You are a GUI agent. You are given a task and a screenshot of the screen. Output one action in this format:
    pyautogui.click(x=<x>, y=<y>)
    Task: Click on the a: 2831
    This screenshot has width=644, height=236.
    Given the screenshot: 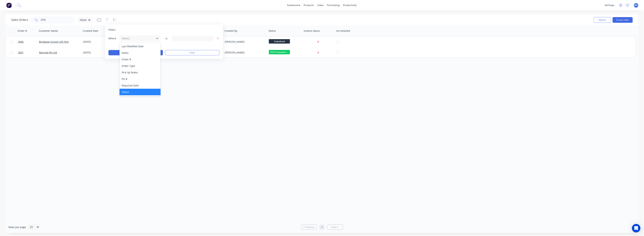 What is the action you would take?
    pyautogui.click(x=29, y=53)
    